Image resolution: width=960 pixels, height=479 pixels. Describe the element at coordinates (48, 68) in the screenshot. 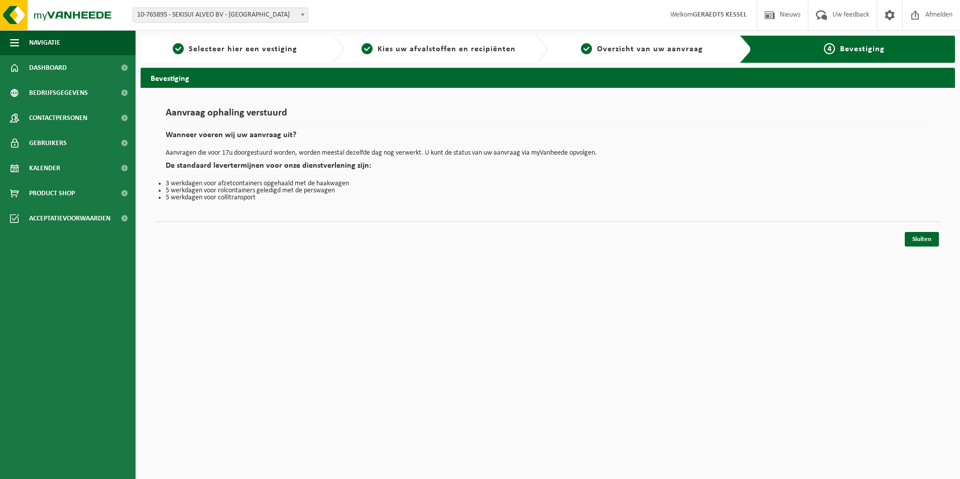

I see `span: Dashboard` at that location.